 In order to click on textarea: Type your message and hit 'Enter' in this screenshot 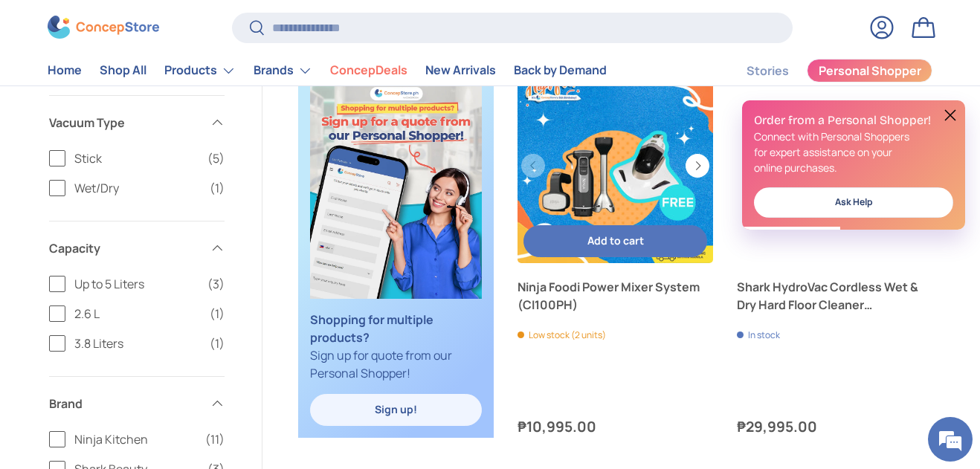, I will do `click(145, 337)`.